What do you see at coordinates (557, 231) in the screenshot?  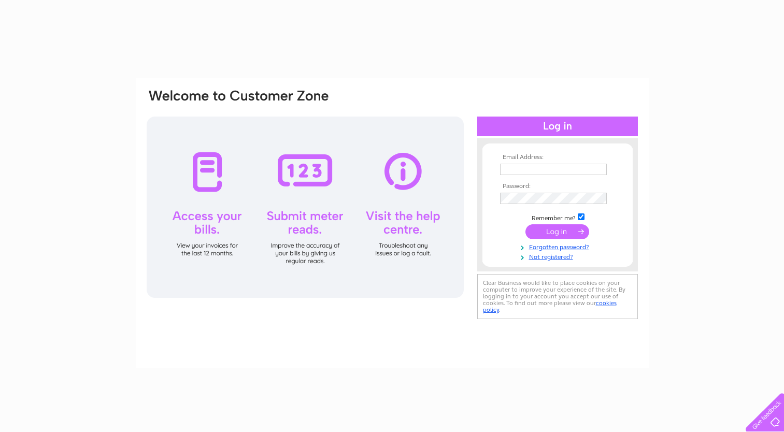 I see `input: Submit` at bounding box center [557, 231].